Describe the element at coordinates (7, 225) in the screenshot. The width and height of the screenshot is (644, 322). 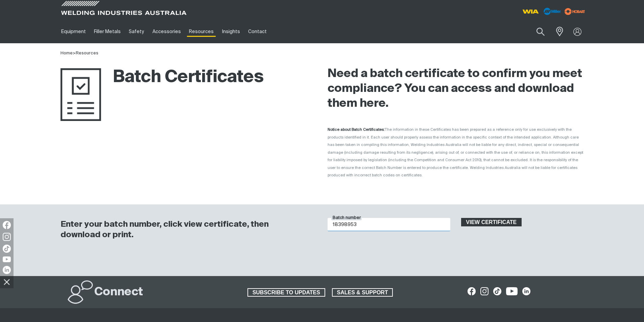
I see `img: Facebook` at that location.